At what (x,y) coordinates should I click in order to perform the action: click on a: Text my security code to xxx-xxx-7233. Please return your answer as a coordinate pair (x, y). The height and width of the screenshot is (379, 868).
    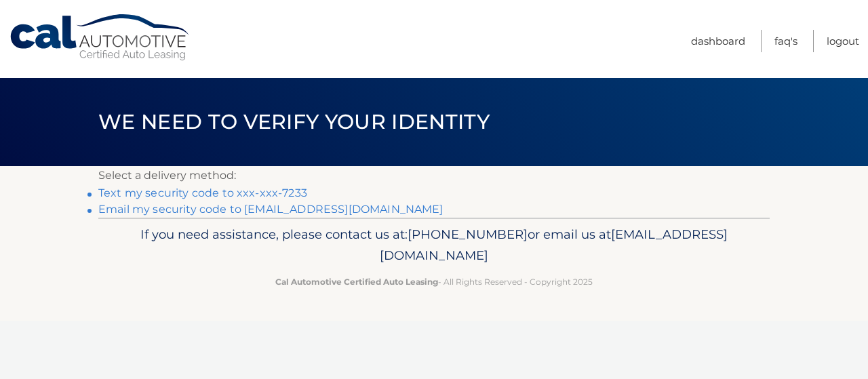
    Looking at the image, I should click on (203, 193).